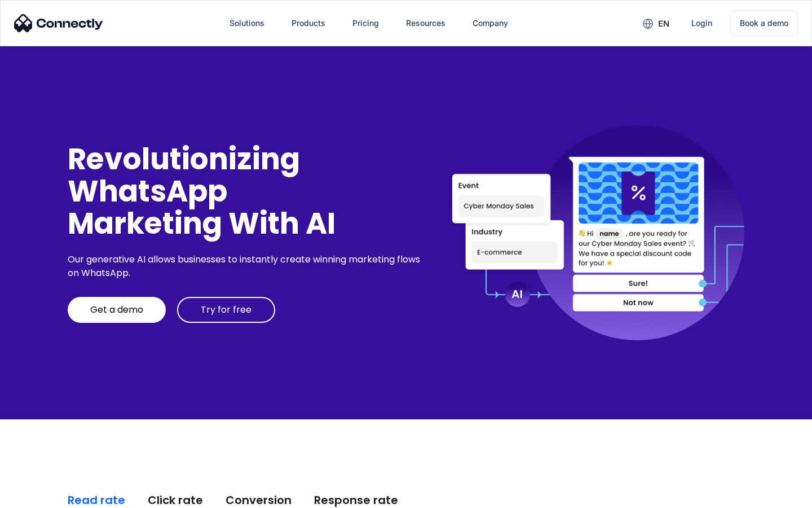 This screenshot has height=508, width=812. I want to click on a: Pricing, so click(366, 23).